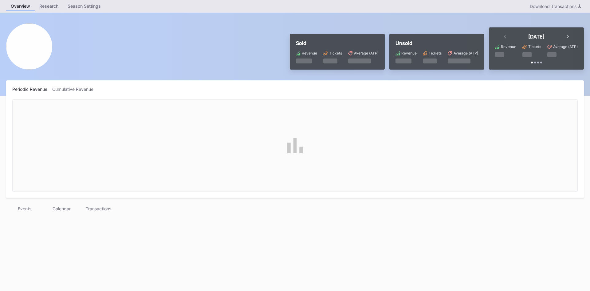 Image resolution: width=590 pixels, height=291 pixels. Describe the element at coordinates (75, 89) in the screenshot. I see `div: Cumulative Revenue` at that location.